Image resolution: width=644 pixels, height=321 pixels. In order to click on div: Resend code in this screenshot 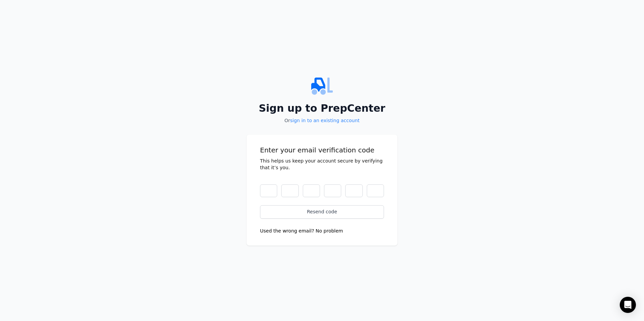, I will do `click(322, 212)`.